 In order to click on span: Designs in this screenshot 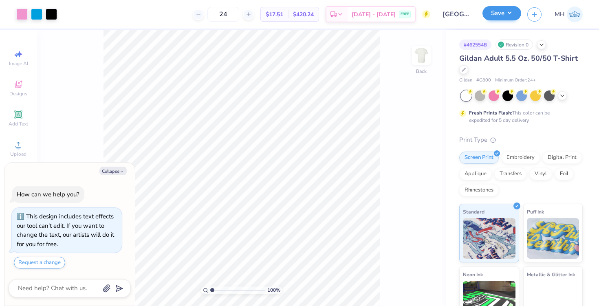, I will do `click(18, 94)`.